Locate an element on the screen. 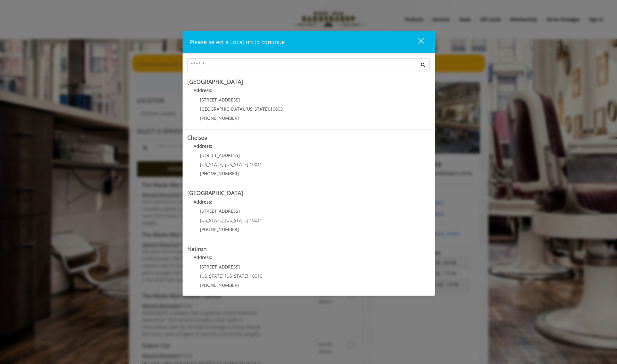 This screenshot has height=364, width=617. div: Center Select is located at coordinates (309, 66).